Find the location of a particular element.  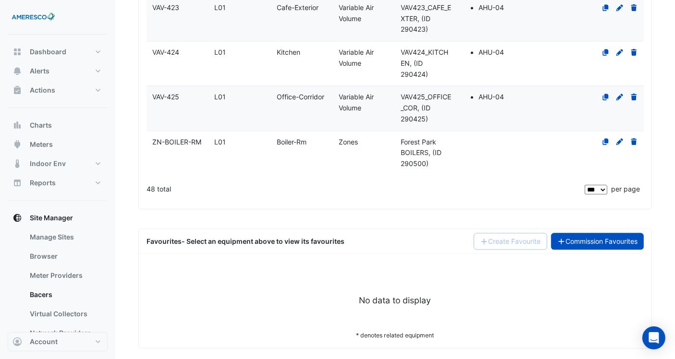

button: Reports is located at coordinates (58, 183).